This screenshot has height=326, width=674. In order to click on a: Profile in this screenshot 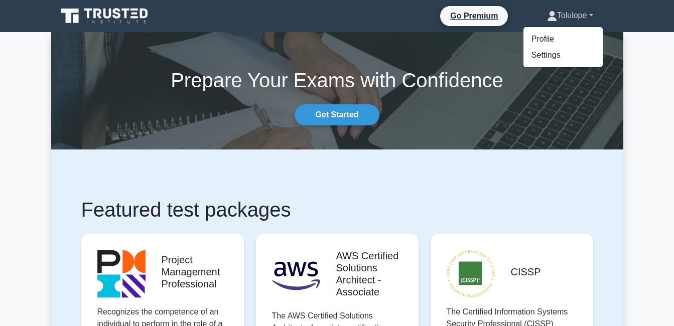, I will do `click(563, 39)`.